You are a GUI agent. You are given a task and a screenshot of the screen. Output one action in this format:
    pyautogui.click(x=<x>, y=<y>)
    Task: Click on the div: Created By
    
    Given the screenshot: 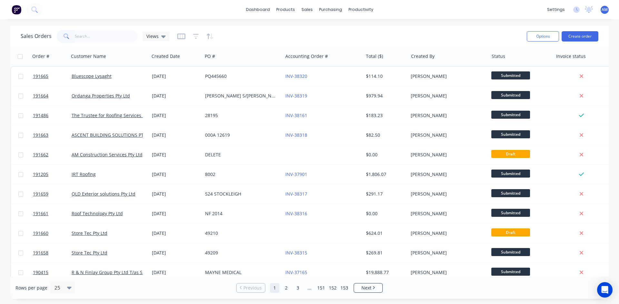 What is the action you would take?
    pyautogui.click(x=422, y=56)
    